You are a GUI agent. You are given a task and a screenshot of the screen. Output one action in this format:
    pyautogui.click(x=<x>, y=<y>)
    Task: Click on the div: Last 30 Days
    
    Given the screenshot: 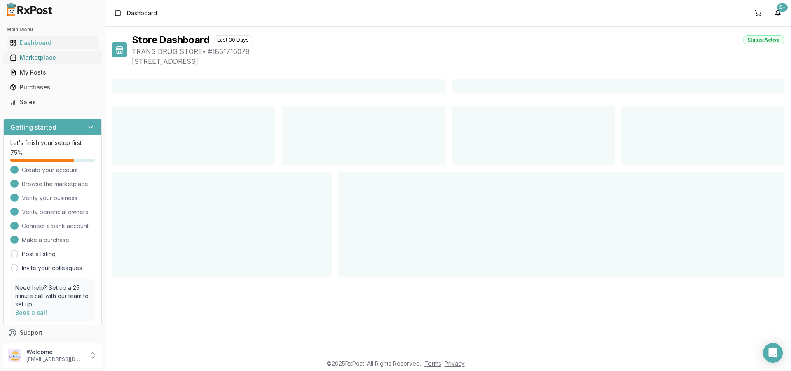 What is the action you would take?
    pyautogui.click(x=233, y=40)
    